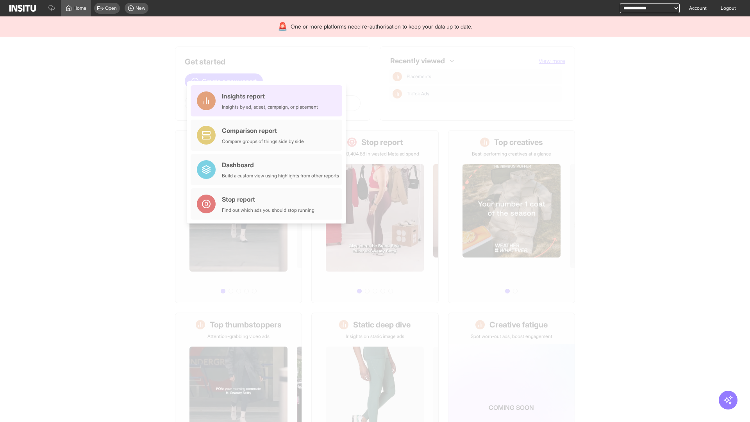 This screenshot has width=750, height=422. What do you see at coordinates (140, 8) in the screenshot?
I see `span: New` at bounding box center [140, 8].